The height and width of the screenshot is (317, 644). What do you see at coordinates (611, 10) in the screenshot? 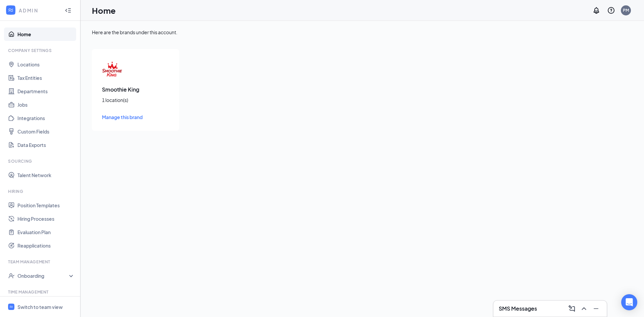
I see `svg: QuestionInfo` at bounding box center [611, 10].